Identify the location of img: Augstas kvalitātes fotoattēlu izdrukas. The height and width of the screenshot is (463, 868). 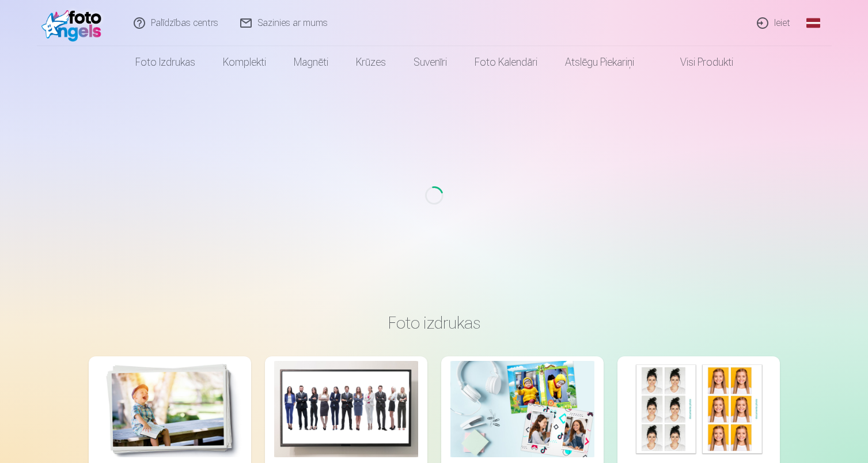
(170, 409).